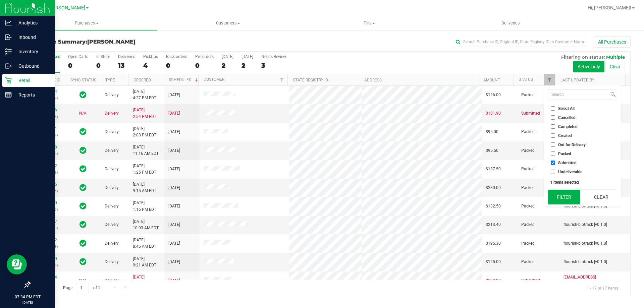  Describe the element at coordinates (273, 66) in the screenshot. I see `div: 3` at that location.